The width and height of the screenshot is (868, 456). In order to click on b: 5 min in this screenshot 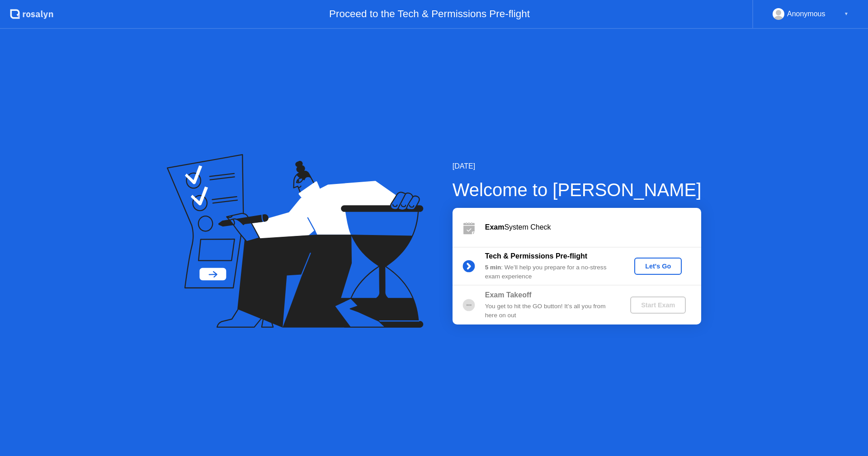, I will do `click(493, 267)`.